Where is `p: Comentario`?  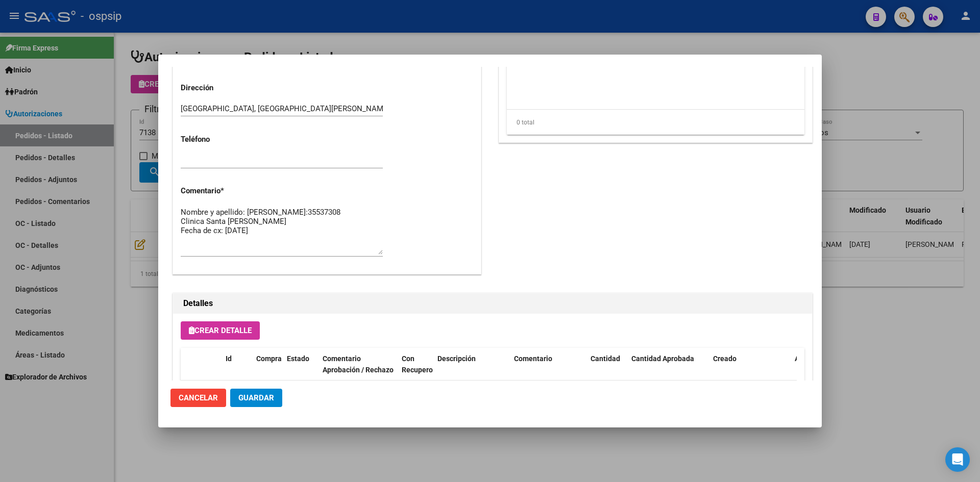 p: Comentario is located at coordinates (224, 191).